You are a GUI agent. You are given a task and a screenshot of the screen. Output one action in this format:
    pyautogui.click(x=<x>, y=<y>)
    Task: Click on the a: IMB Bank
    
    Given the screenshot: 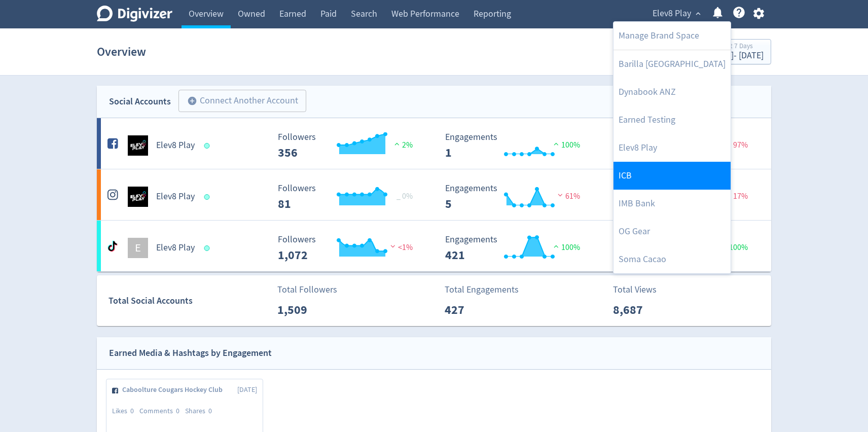 What is the action you would take?
    pyautogui.click(x=671, y=203)
    